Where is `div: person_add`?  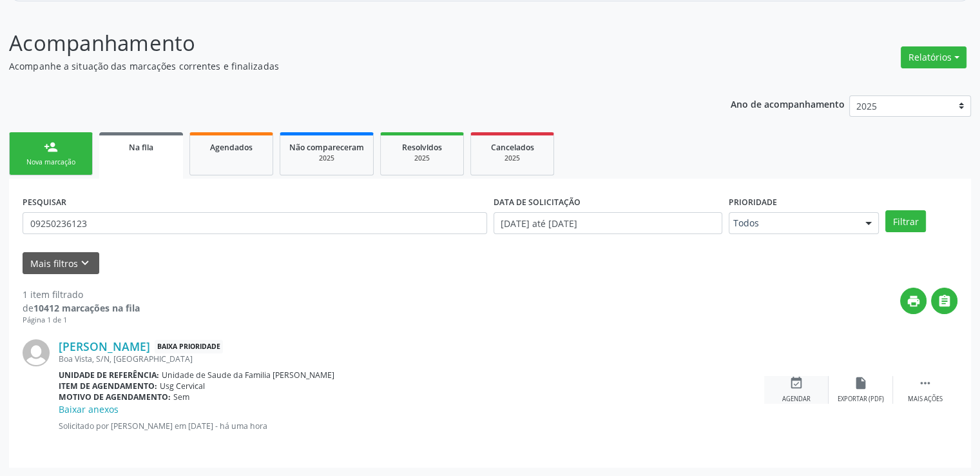
div: person_add is located at coordinates (51, 147).